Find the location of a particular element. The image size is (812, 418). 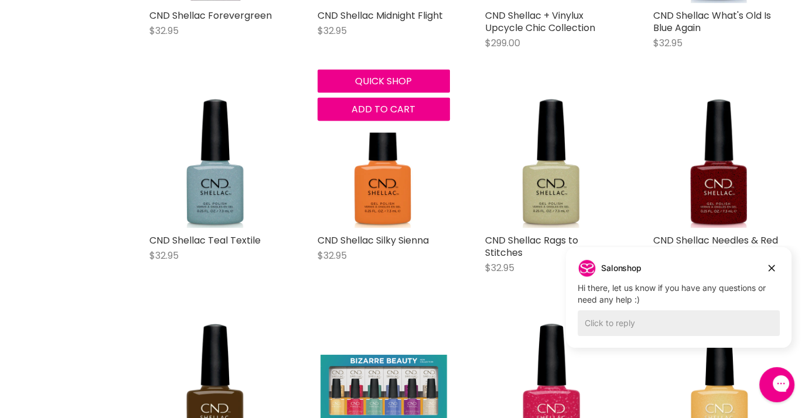

a: CND Shellac Midnight Flight is located at coordinates (380, 15).